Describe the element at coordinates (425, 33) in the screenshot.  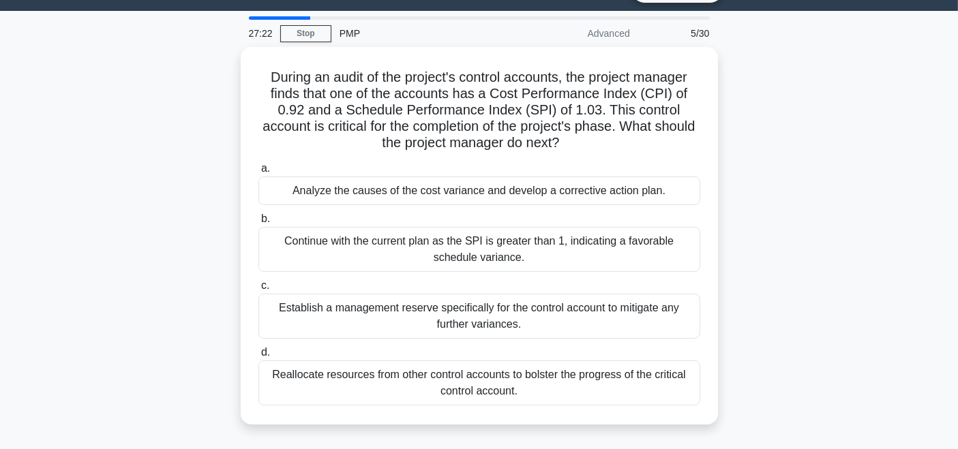
I see `div: PMP` at that location.